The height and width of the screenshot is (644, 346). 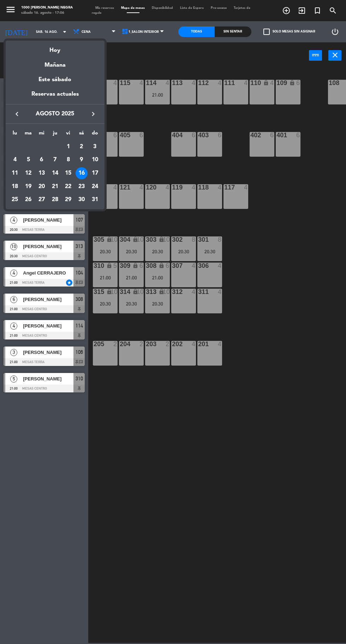 I want to click on div: 1, so click(x=68, y=147).